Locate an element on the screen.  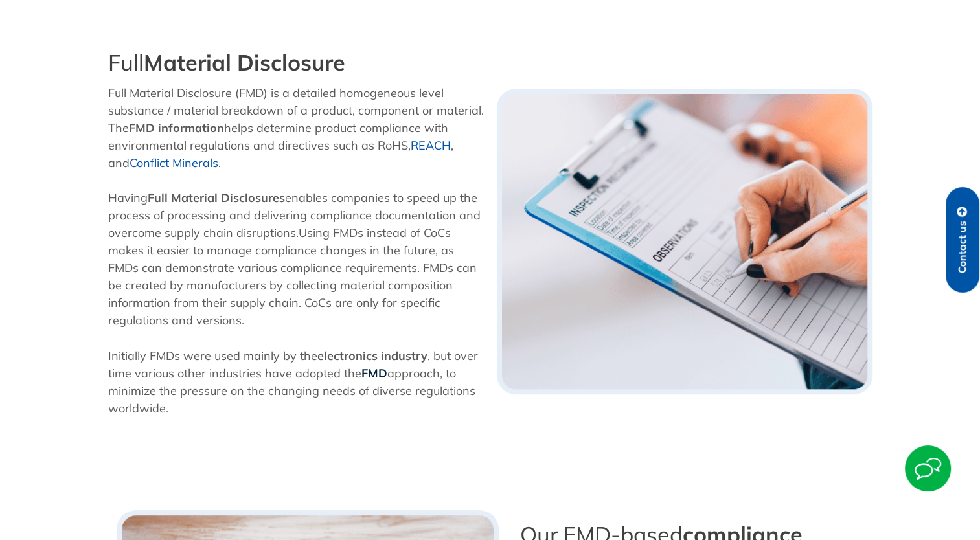
span: , but over time various other industries have adopted the is located at coordinates (293, 365).